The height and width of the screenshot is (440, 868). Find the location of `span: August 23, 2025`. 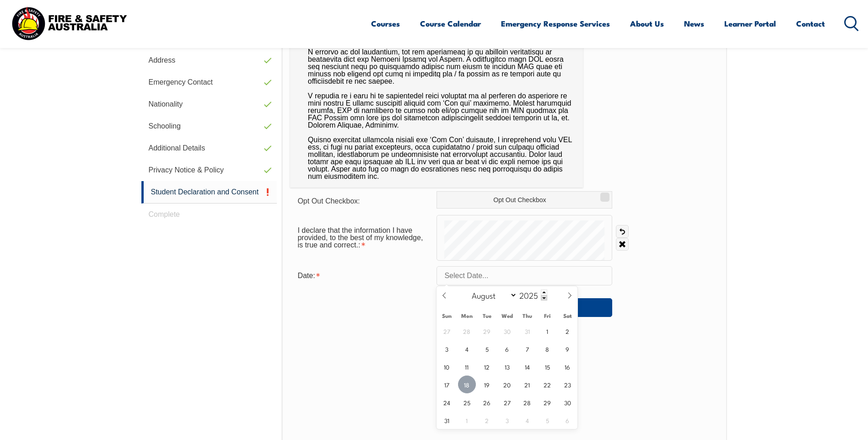

span: August 23, 2025 is located at coordinates (567, 384).